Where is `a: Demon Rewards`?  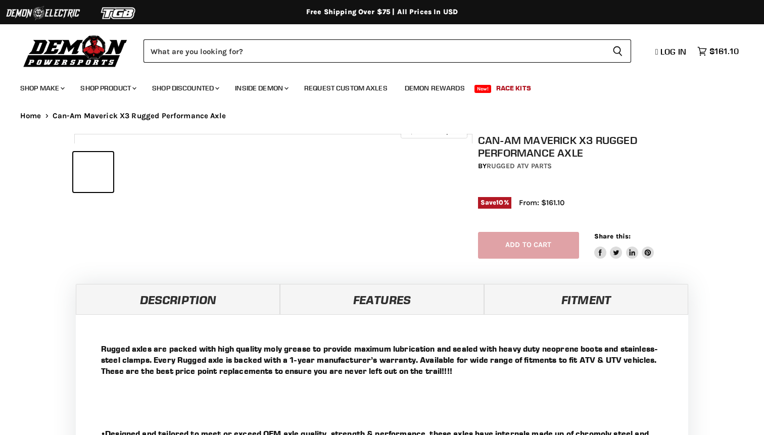
a: Demon Rewards is located at coordinates (435, 88).